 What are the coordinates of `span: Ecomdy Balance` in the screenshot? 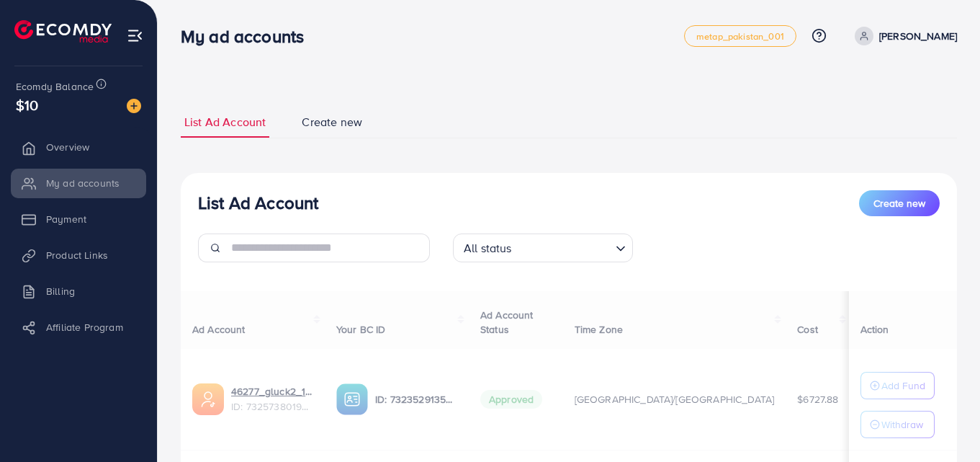 It's located at (55, 87).